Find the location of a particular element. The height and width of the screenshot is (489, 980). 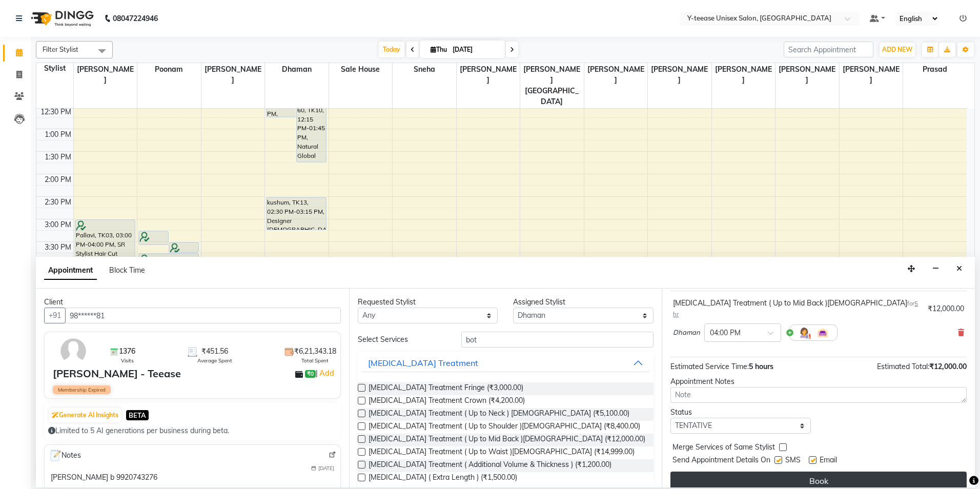

div: 3:00 PM is located at coordinates (58, 224).